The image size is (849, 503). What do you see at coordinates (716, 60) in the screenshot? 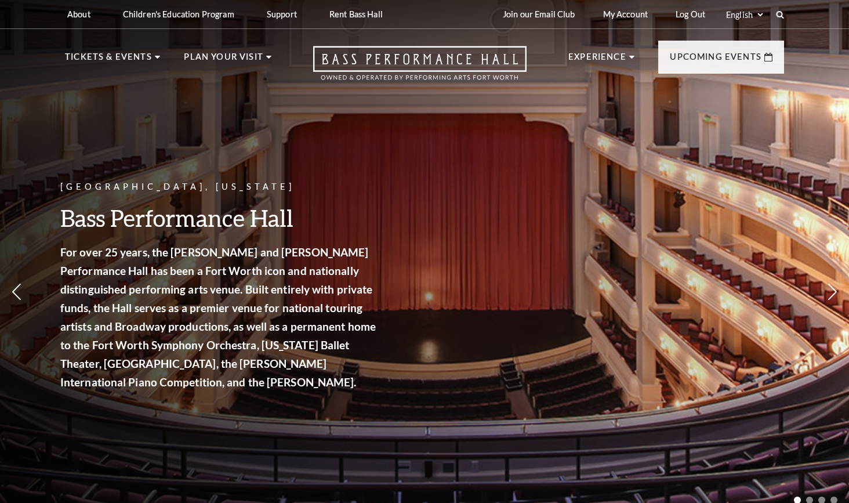
I see `p: Upcoming Events` at bounding box center [716, 60].